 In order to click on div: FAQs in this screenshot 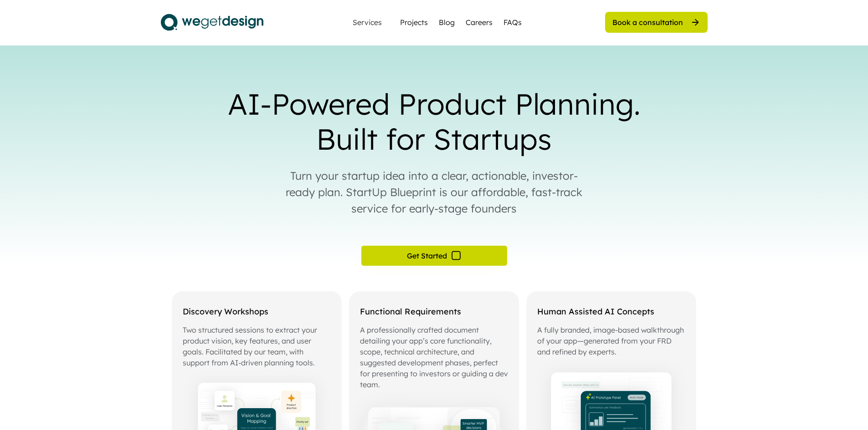, I will do `click(512, 23)`.